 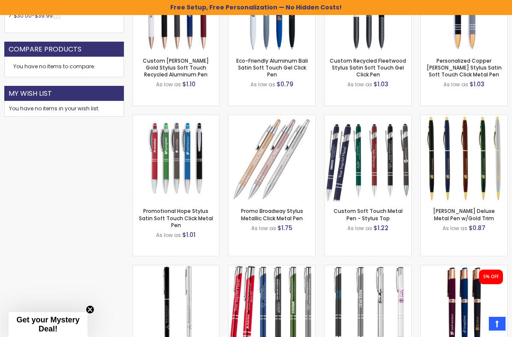 I want to click on div: You have no items to compare., so click(x=64, y=66).